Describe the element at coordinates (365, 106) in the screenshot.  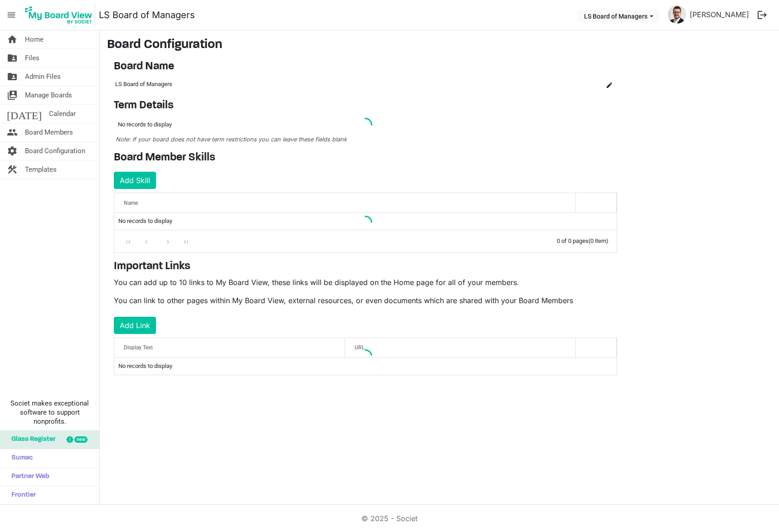
I see `h4: Term Details` at that location.